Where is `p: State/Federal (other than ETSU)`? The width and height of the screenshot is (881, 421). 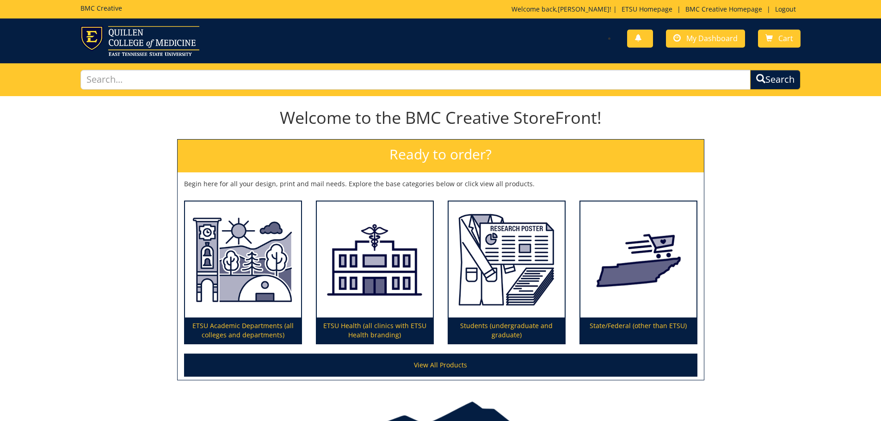
p: State/Federal (other than ETSU) is located at coordinates (638, 331).